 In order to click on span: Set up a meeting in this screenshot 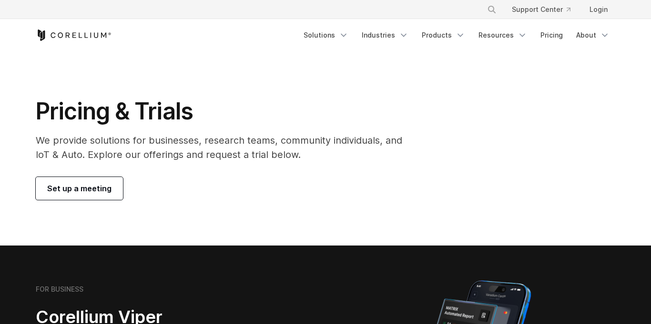, I will do `click(79, 189)`.